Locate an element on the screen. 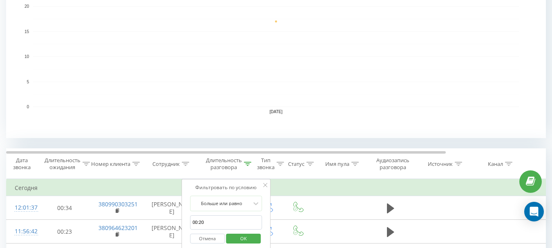 The width and height of the screenshot is (552, 248). button: OK is located at coordinates (243, 239).